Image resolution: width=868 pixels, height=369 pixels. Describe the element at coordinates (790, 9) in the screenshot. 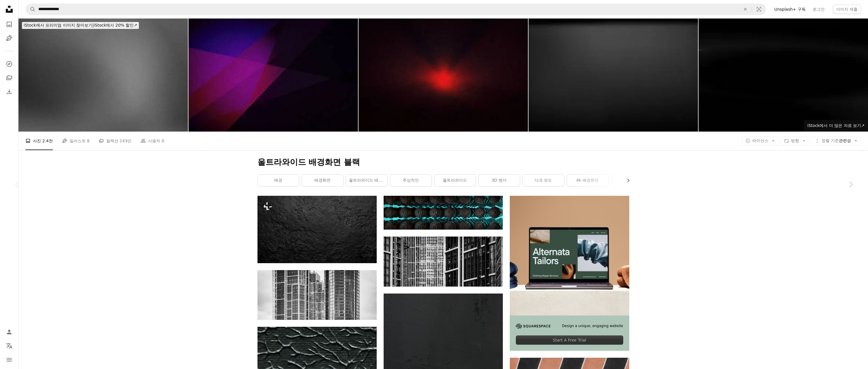

I see `a: Unsplash+ 구독` at that location.